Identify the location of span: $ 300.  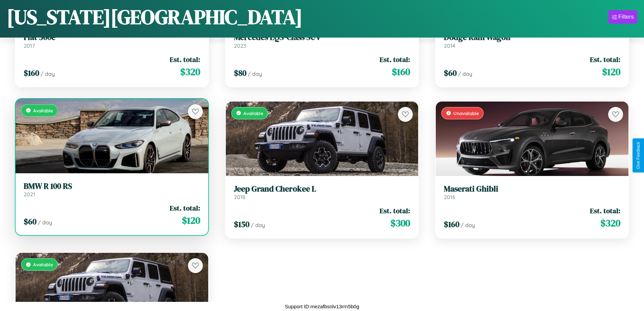
(400, 223).